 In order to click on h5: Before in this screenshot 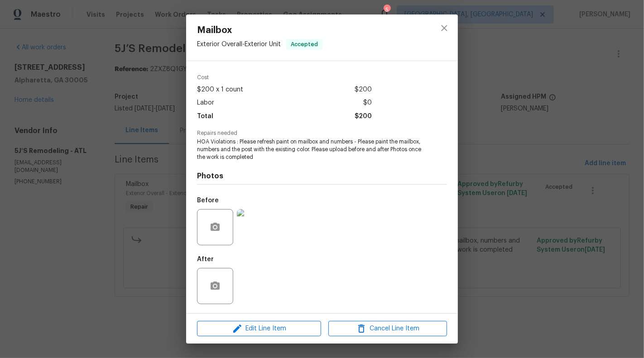, I will do `click(208, 200)`.